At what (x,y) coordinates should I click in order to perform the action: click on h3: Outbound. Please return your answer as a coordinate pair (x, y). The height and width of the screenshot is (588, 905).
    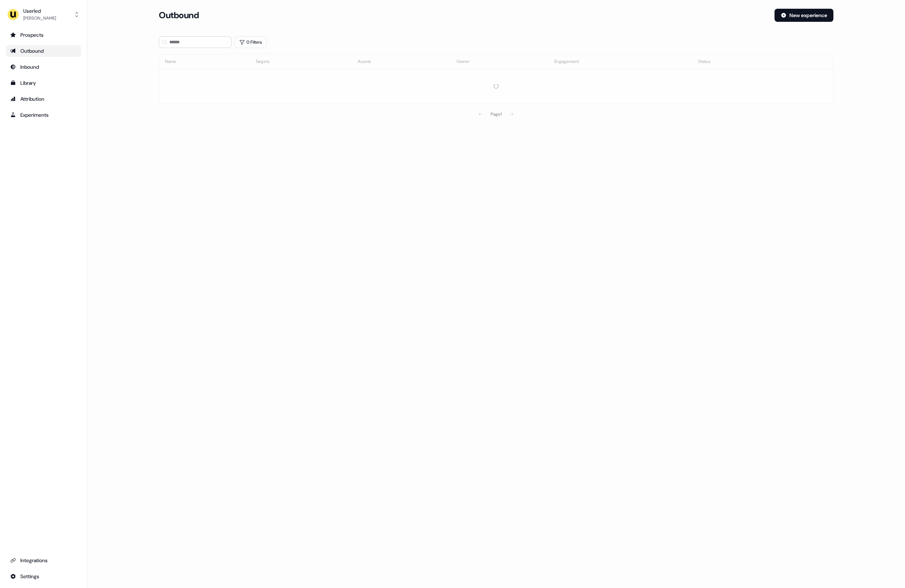
    Looking at the image, I should click on (178, 16).